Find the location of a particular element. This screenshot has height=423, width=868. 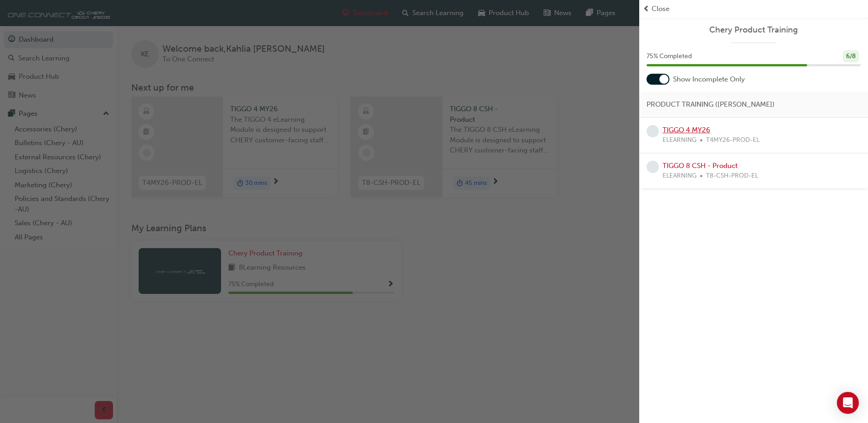

span: T4MY26-PROD-EL is located at coordinates (733, 140).